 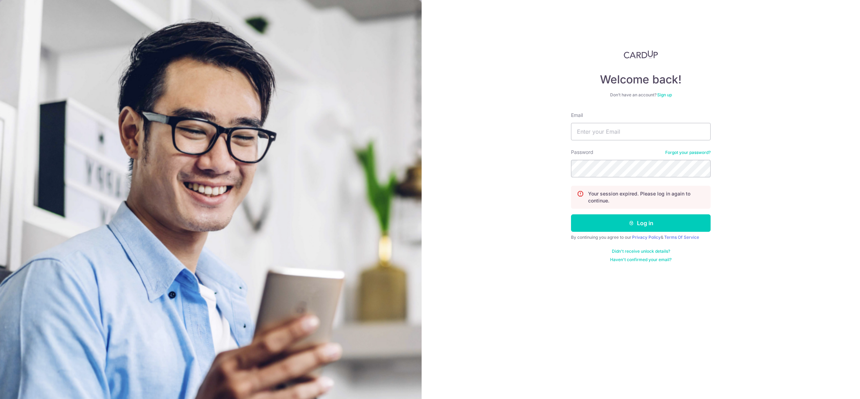 What do you see at coordinates (641, 223) in the screenshot?
I see `button: Log in` at bounding box center [641, 223].